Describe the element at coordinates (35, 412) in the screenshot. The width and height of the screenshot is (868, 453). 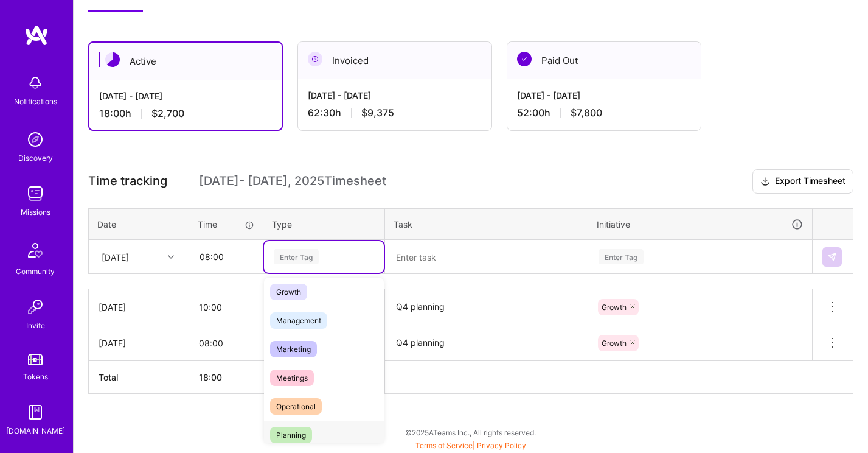
I see `img: guide book` at that location.